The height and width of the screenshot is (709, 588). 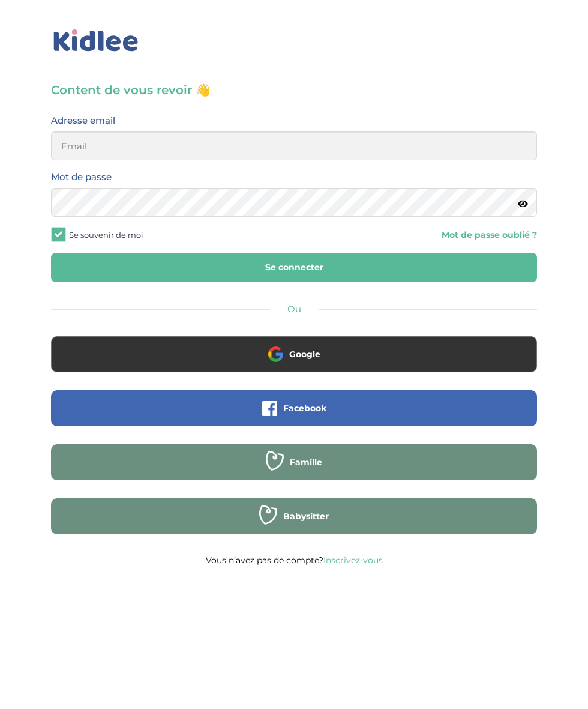 What do you see at coordinates (276, 354) in the screenshot?
I see `img: google.png` at bounding box center [276, 354].